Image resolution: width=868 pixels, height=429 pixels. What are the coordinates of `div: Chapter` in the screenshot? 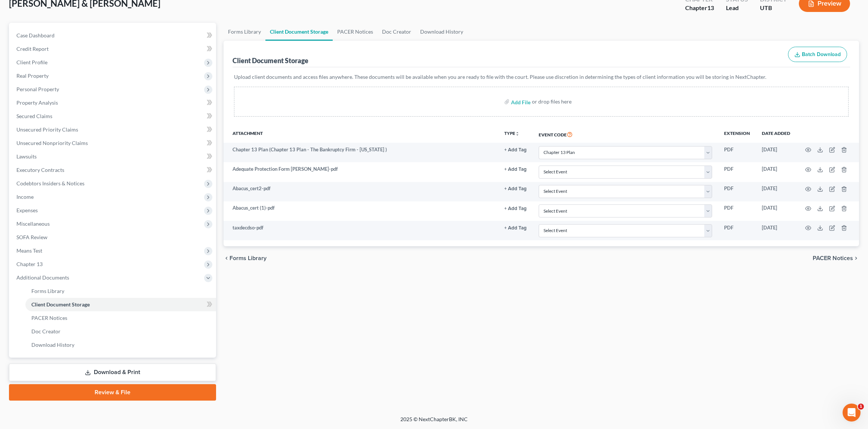 It's located at (699, 8).